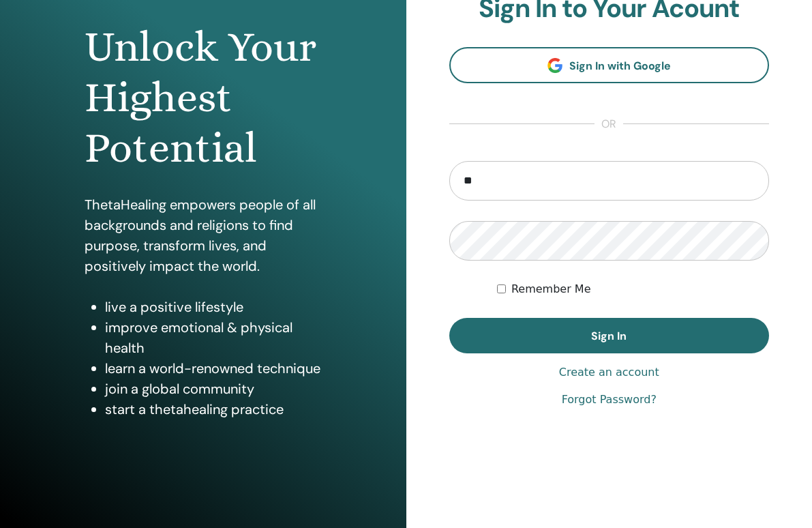  What do you see at coordinates (620, 65) in the screenshot?
I see `span: Sign In with Google` at bounding box center [620, 65].